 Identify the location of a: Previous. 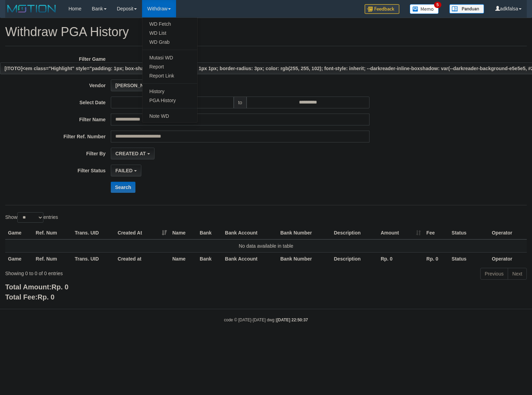
(495, 274).